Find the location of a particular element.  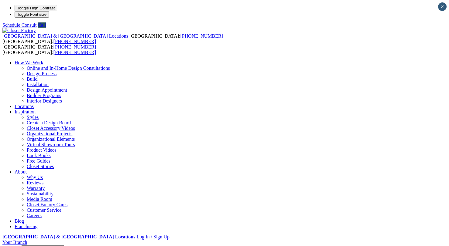

a: Why Us is located at coordinates (35, 177).